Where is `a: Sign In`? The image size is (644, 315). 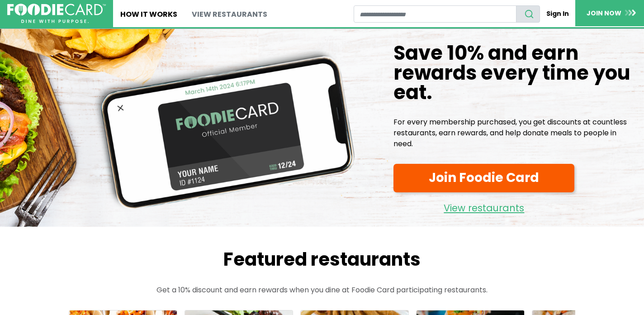 a: Sign In is located at coordinates (558, 14).